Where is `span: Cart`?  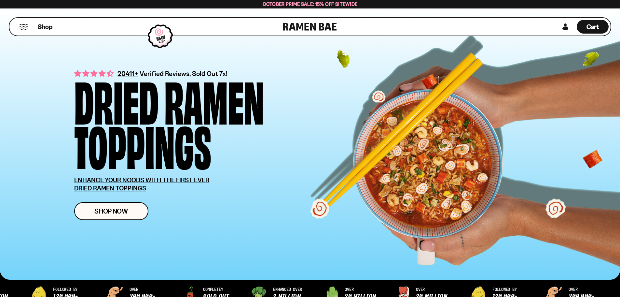 span: Cart is located at coordinates (593, 27).